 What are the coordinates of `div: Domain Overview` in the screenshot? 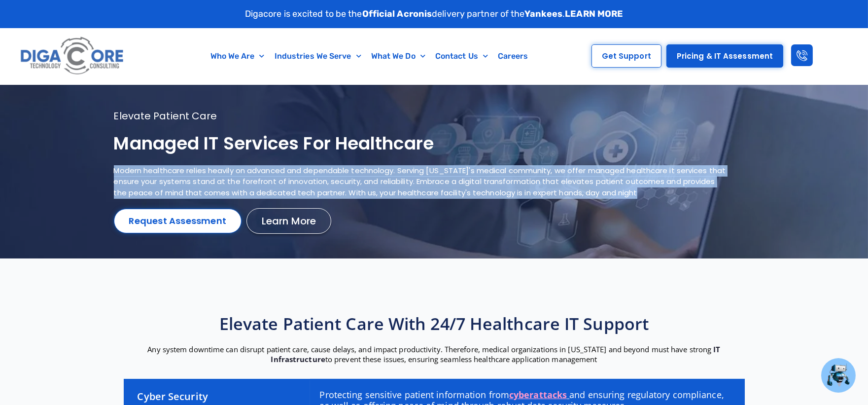 It's located at (134, 61).